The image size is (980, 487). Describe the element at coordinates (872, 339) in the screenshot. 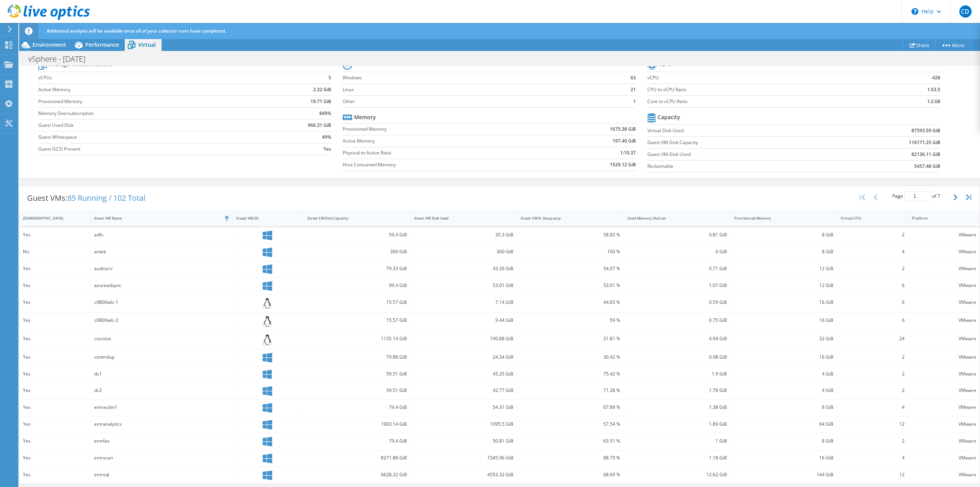

I see `div: 24` at that location.